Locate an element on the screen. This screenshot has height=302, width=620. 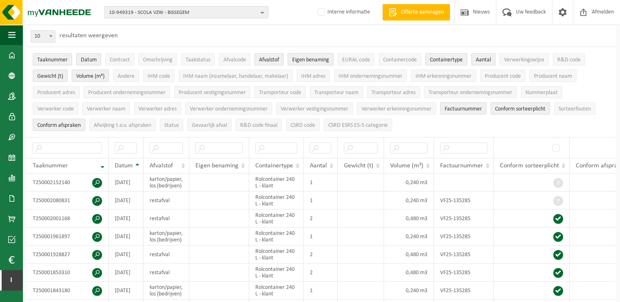
td: 0,480 m3 is located at coordinates (409, 255).